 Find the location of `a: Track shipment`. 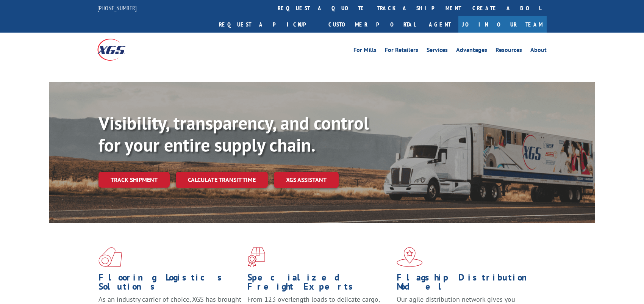

a: Track shipment is located at coordinates (134, 180).